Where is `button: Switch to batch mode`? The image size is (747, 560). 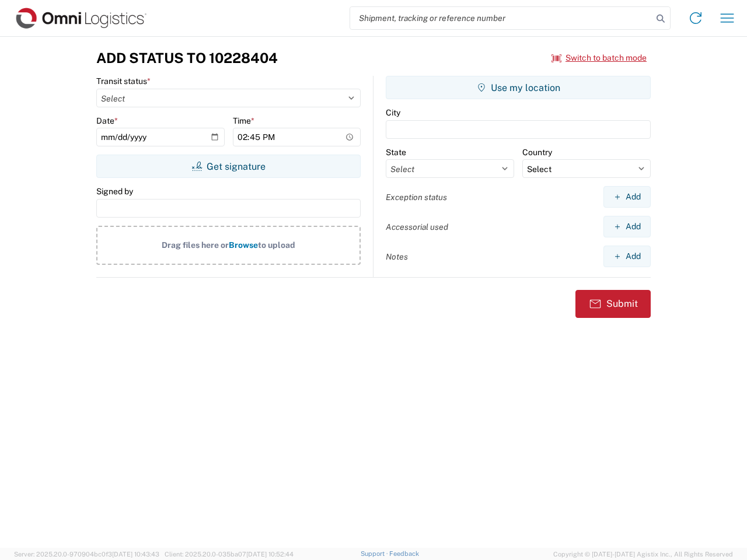 button: Switch to batch mode is located at coordinates (599, 58).